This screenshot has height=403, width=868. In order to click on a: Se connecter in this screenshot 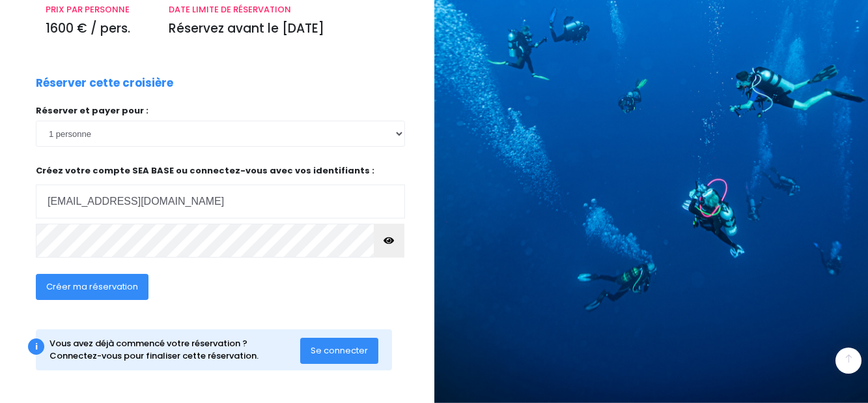, I will do `click(339, 349)`.